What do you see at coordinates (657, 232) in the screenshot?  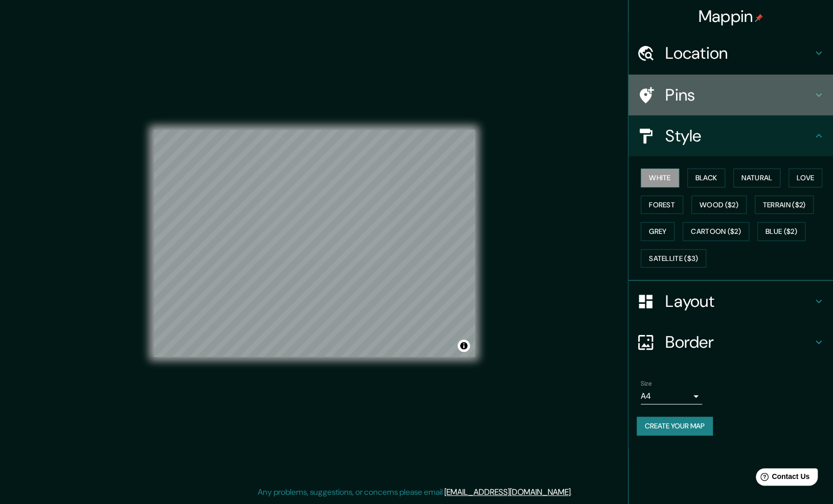 I see `button: Grey` at bounding box center [657, 232].